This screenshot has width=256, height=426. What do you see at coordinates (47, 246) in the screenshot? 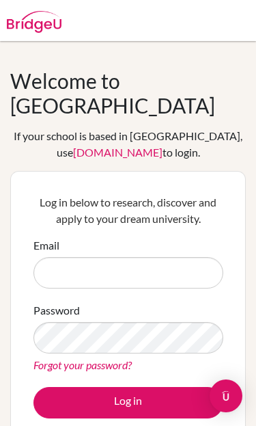
I see `label: Email` at bounding box center [47, 246].